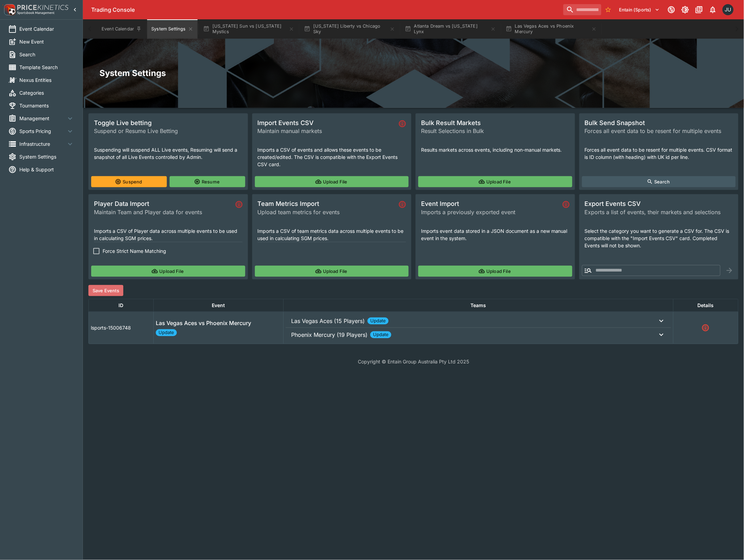 The width and height of the screenshot is (744, 560). What do you see at coordinates (134, 251) in the screenshot?
I see `span: Force Strict Name Matching` at bounding box center [134, 251].